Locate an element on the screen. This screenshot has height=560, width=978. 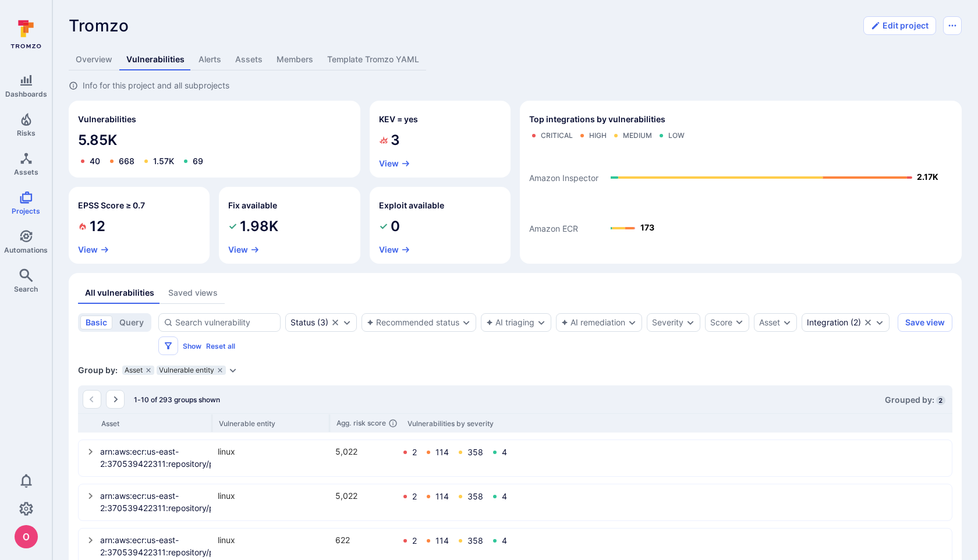
div: All vulnerabilities is located at coordinates (120, 293).